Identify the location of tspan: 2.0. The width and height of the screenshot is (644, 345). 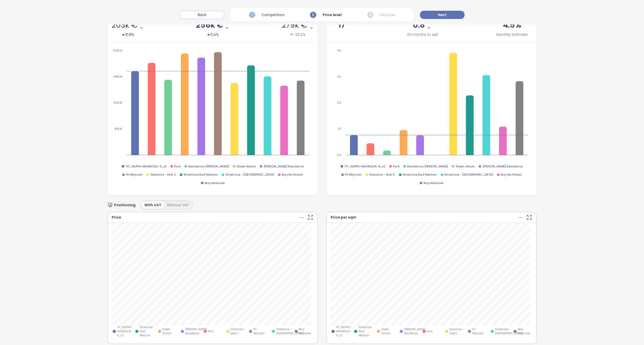
(339, 103).